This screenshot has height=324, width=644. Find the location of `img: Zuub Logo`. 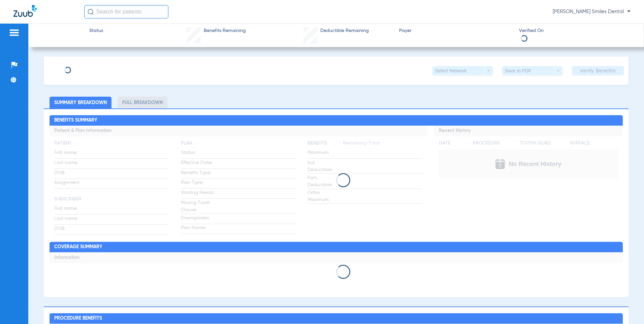

img: Zuub Logo is located at coordinates (25, 11).